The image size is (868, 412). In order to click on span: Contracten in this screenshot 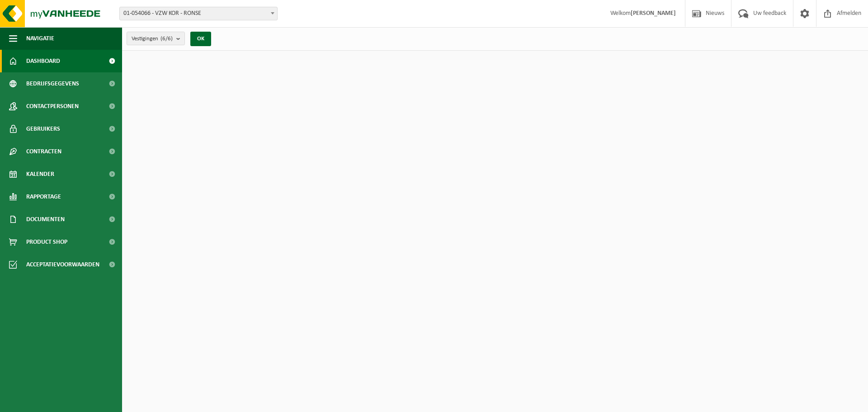, I will do `click(44, 151)`.